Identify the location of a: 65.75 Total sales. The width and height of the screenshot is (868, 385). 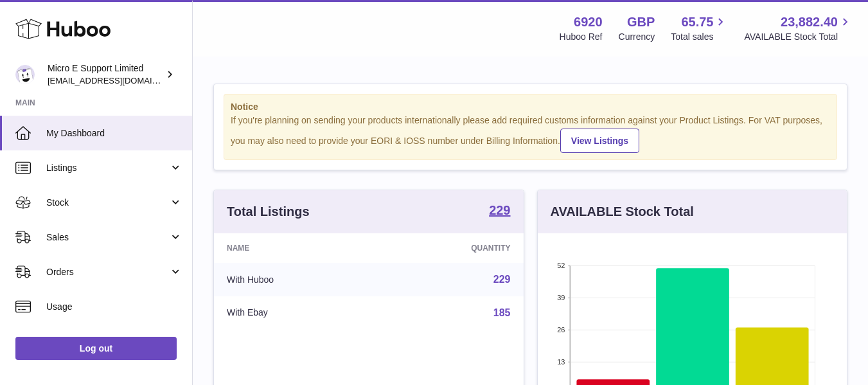
(699, 29).